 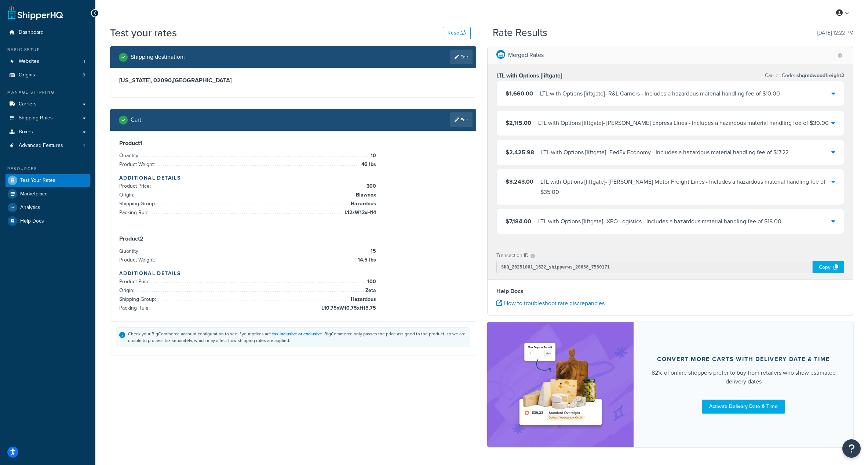 I want to click on div: LTL with Options [liftgate] - XPO Logistics - Includes a hazardous material handling fee of $18.00, so click(x=660, y=222).